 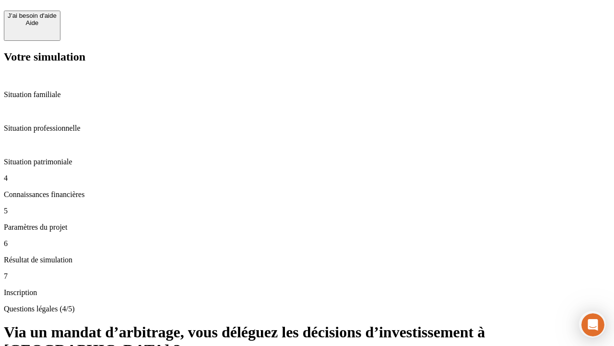 What do you see at coordinates (32, 23) in the screenshot?
I see `div: Aide` at bounding box center [32, 23].